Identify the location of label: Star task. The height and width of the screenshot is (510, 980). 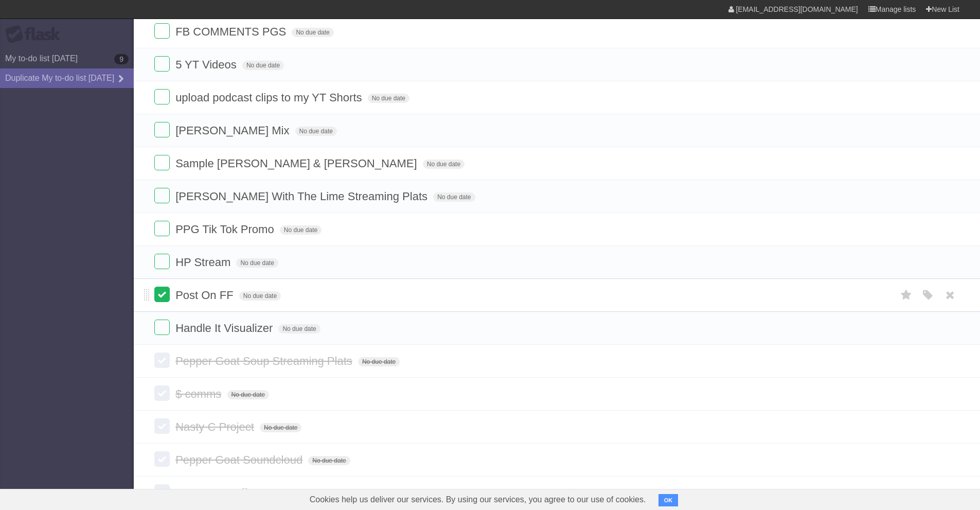
(907, 295).